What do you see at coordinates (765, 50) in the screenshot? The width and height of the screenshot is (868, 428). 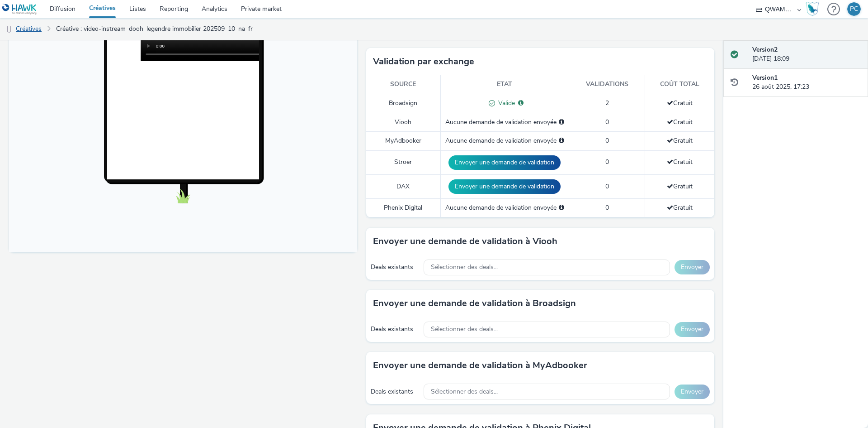 I see `strong: Version 2` at bounding box center [765, 50].